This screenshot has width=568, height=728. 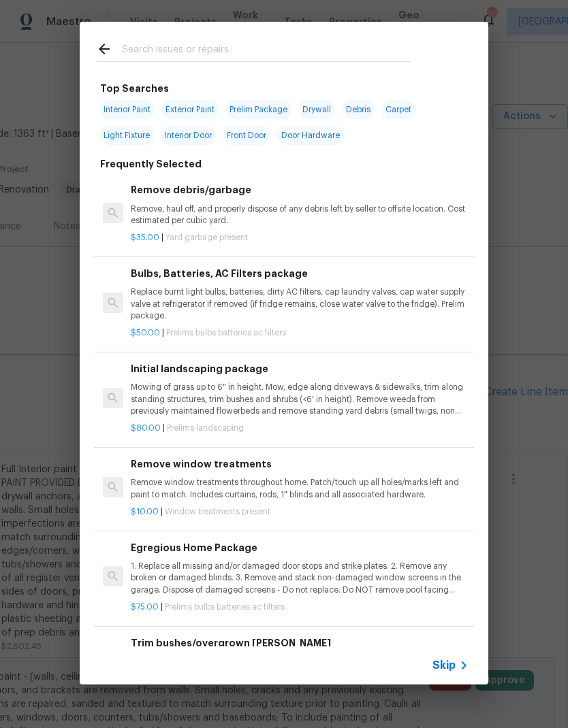 I want to click on p: 1. Replace all missing and/or damaged door stops and strike plates. 2. Remove any broken or damag..., so click(x=300, y=578).